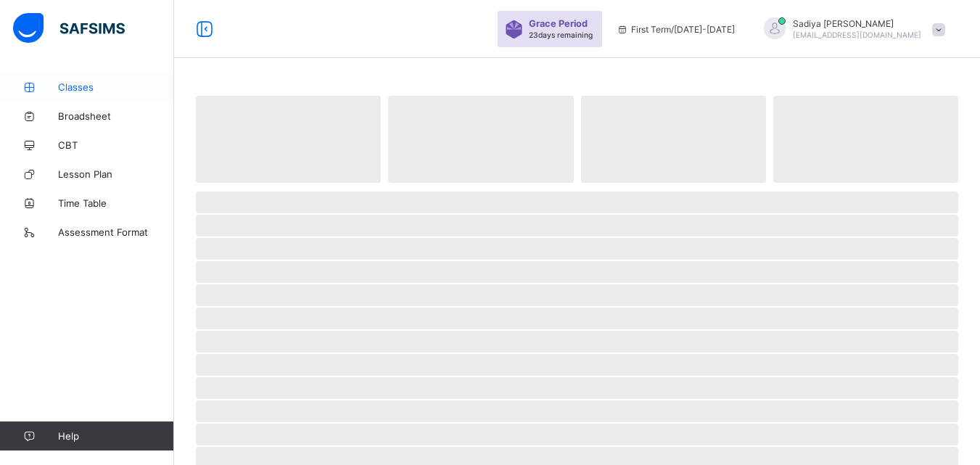  Describe the element at coordinates (116, 87) in the screenshot. I see `span: Classes` at that location.